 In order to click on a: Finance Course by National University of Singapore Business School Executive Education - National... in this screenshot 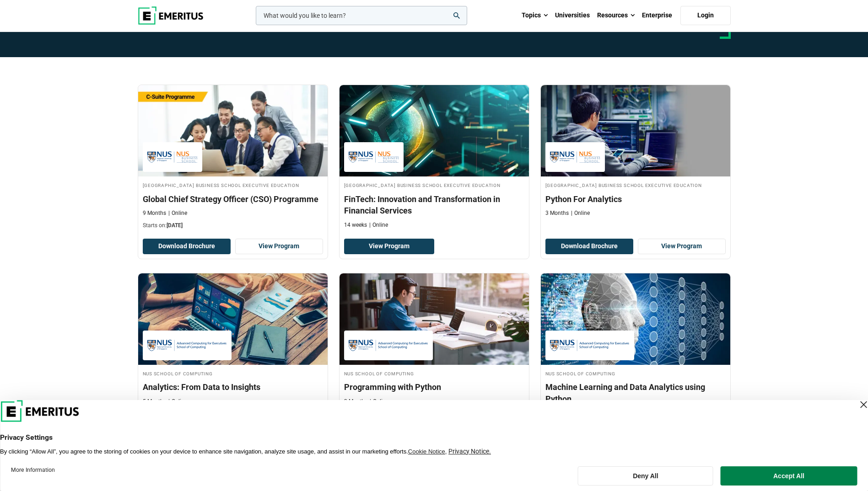, I will do `click(434, 159)`.